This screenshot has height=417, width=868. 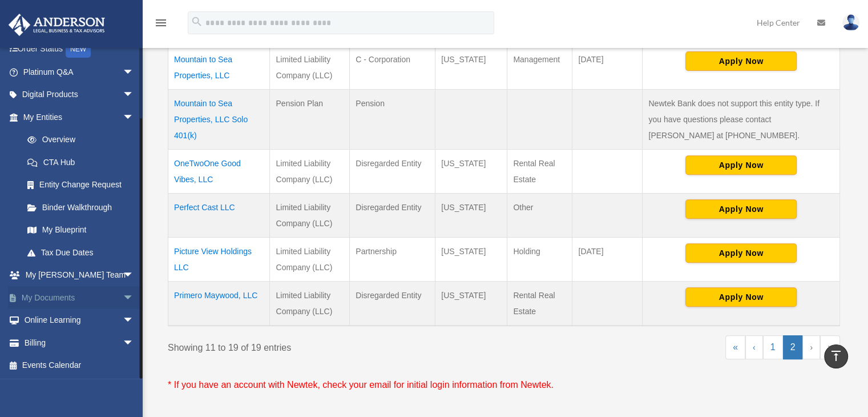 What do you see at coordinates (79, 72) in the screenshot?
I see `a: Platinum Q&Aarrow_drop_down` at bounding box center [79, 72].